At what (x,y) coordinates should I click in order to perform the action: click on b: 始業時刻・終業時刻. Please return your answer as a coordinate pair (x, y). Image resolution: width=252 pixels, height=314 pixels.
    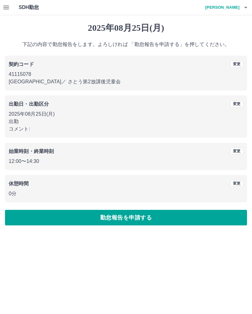
    Looking at the image, I should click on (31, 151).